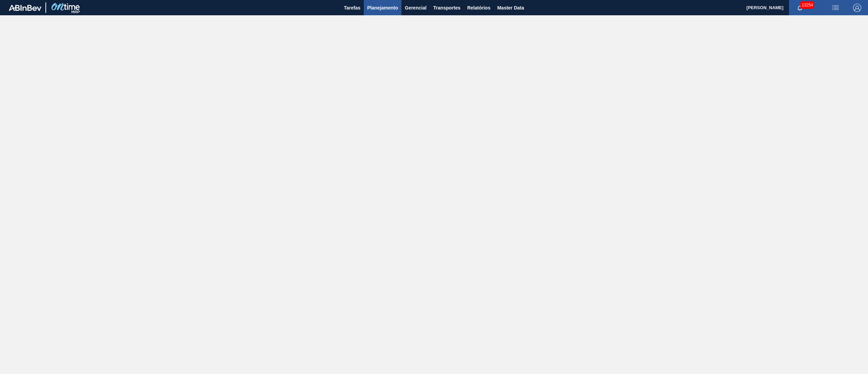  Describe the element at coordinates (800, 8) in the screenshot. I see `button: Notificações` at that location.